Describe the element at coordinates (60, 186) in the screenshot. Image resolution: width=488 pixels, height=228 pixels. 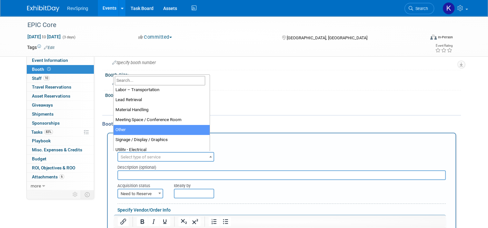
I see `a: more` at that location.